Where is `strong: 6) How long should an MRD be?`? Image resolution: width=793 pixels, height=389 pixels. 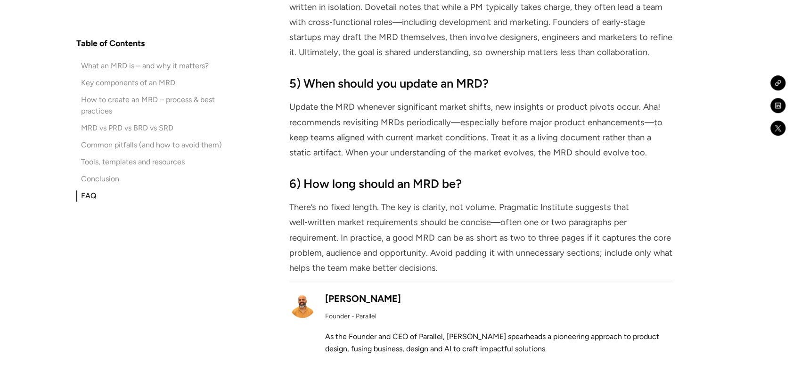 strong: 6) How long should an MRD be? is located at coordinates (375, 184).